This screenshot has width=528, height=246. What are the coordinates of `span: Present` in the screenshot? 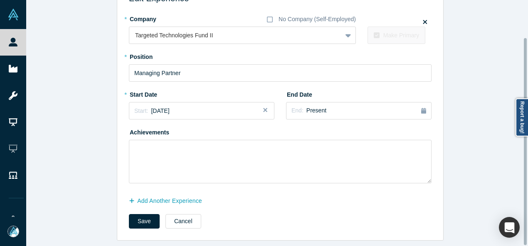 It's located at (316, 111).